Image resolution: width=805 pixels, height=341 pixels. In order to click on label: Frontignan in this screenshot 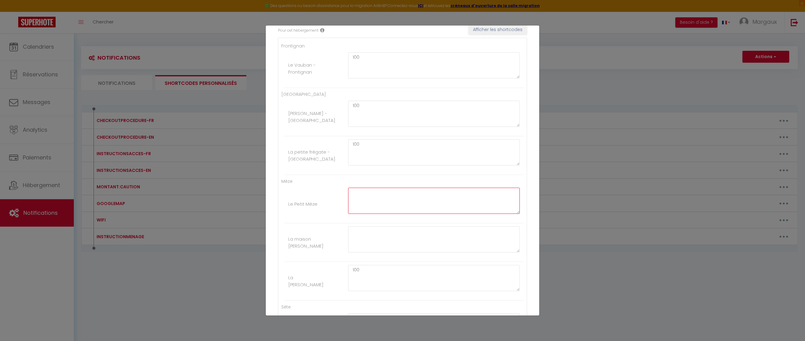, I will do `click(293, 46)`.